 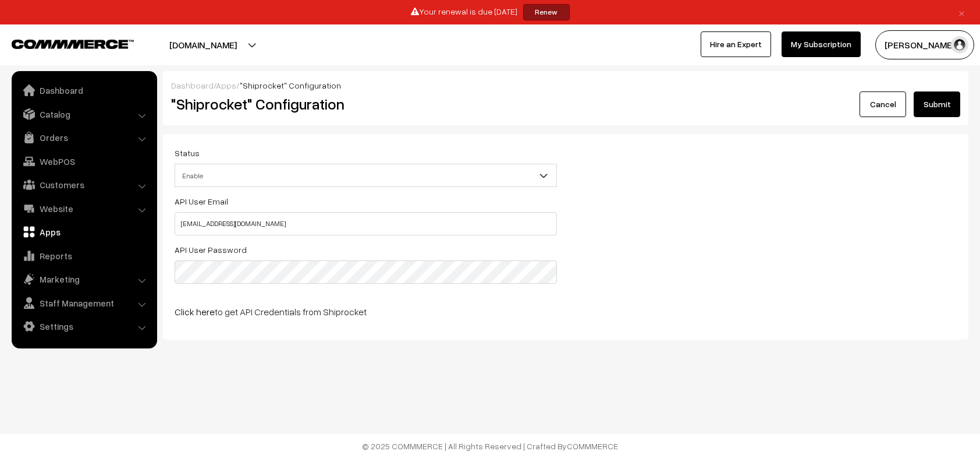 I want to click on a: Staff Management, so click(x=84, y=303).